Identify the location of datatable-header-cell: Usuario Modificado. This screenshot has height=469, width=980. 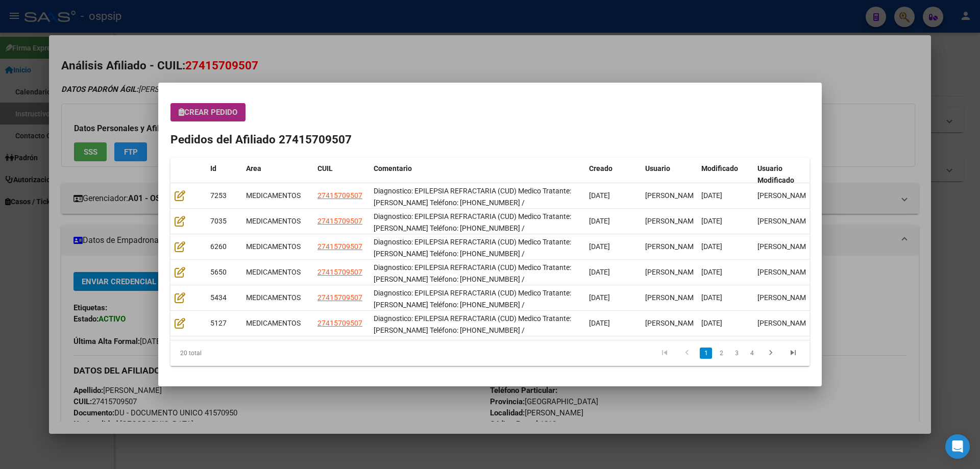
(782, 175).